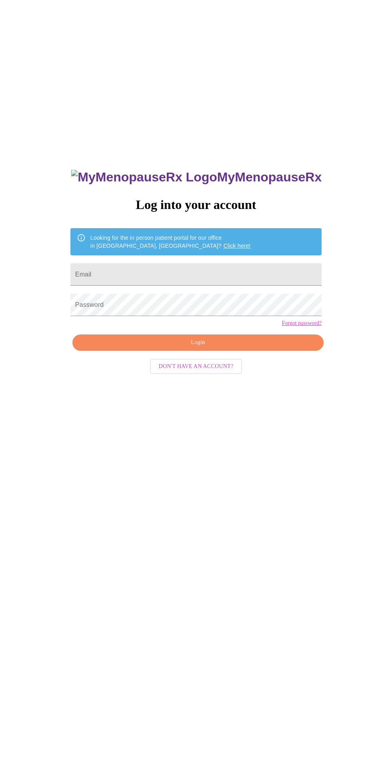  What do you see at coordinates (144, 177) in the screenshot?
I see `img: MyMenopauseRx Logo` at bounding box center [144, 177].